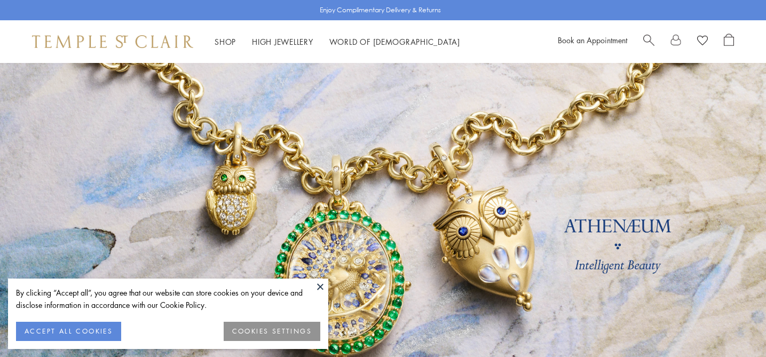 Image resolution: width=766 pixels, height=357 pixels. I want to click on nav: Main navigation, so click(337, 42).